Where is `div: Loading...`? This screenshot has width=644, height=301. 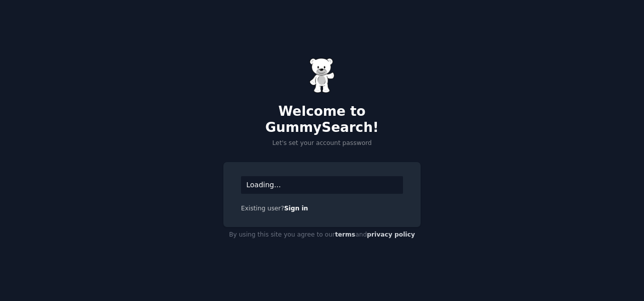
div: Loading... is located at coordinates (322, 185).